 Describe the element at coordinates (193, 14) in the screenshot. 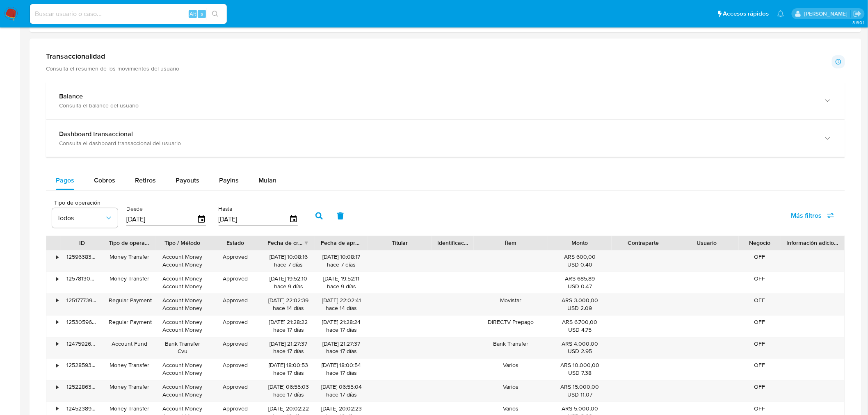

I see `span: Alt` at that location.